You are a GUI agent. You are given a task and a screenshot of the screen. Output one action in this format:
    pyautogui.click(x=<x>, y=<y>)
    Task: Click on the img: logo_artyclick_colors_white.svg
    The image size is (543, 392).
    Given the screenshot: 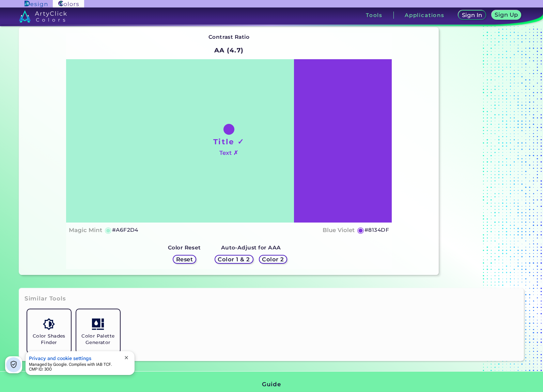 What is the action you would take?
    pyautogui.click(x=43, y=16)
    